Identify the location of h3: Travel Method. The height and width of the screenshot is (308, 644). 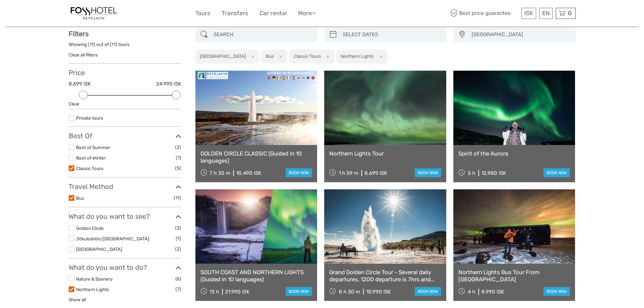
(125, 187).